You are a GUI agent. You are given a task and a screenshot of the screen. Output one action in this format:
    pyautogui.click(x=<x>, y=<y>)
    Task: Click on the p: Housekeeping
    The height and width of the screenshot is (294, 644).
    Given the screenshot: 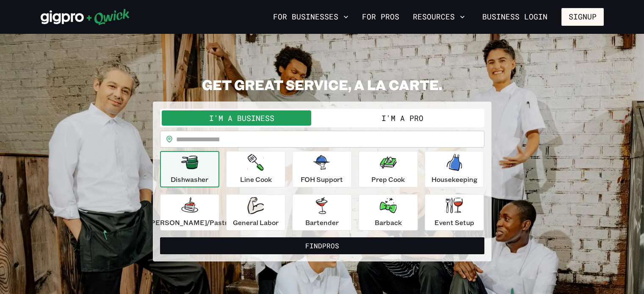 What is the action you would take?
    pyautogui.click(x=454, y=179)
    